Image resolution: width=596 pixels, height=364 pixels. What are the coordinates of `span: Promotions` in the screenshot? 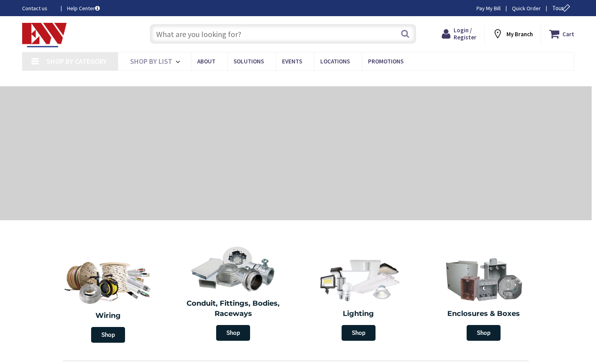 It's located at (386, 61).